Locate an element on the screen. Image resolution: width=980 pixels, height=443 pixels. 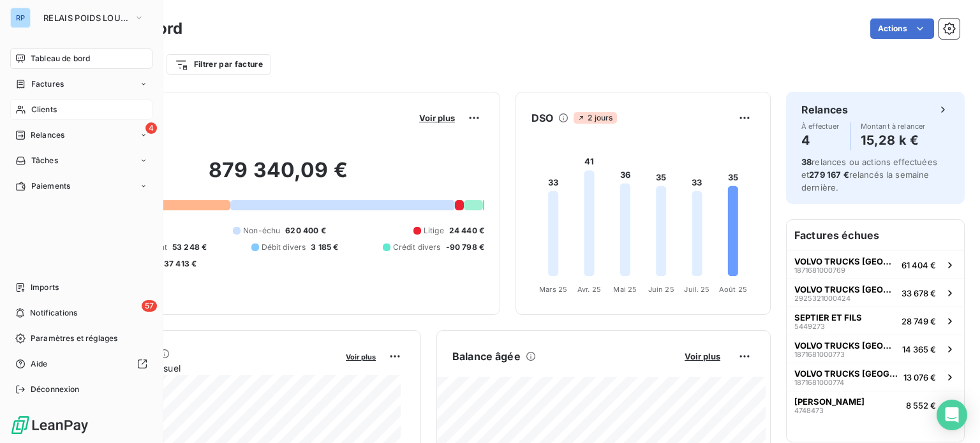
a: Paramètres et réglages is located at coordinates (81, 339).